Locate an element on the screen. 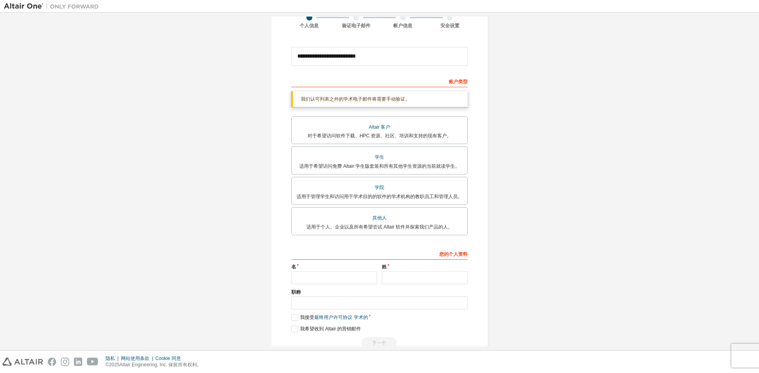  font: 适用于管理学生和访问用于学术目的的软件的学术机构的教职员工和管理人员。 is located at coordinates (379, 197).